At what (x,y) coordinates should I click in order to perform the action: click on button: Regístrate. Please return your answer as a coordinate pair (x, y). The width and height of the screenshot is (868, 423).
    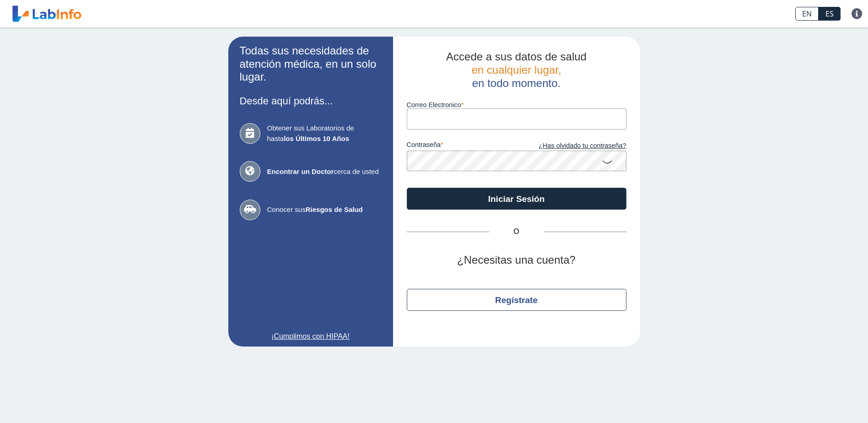
    Looking at the image, I should click on (516, 300).